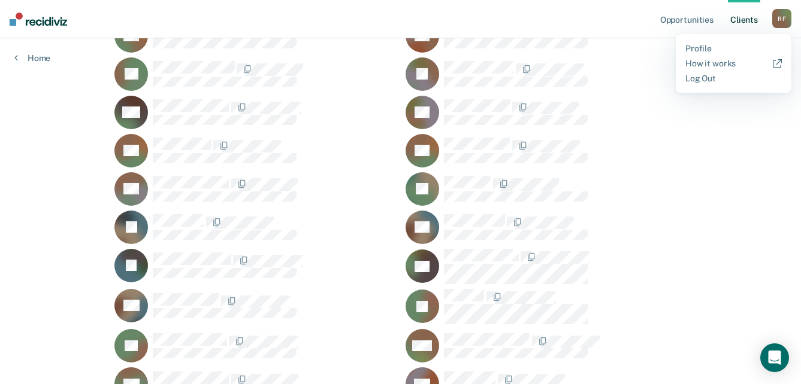  What do you see at coordinates (733, 78) in the screenshot?
I see `a: Log Out` at bounding box center [733, 78].